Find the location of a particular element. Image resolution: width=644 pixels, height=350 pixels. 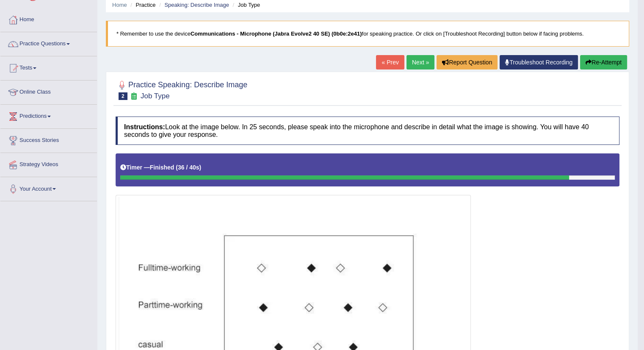

b: Finished is located at coordinates (162, 167).